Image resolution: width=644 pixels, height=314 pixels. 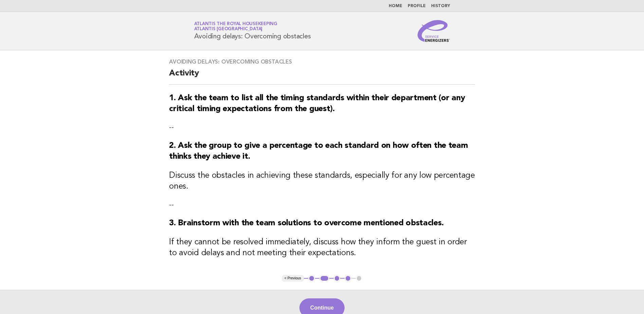 I want to click on h2: Activity, so click(x=322, y=76).